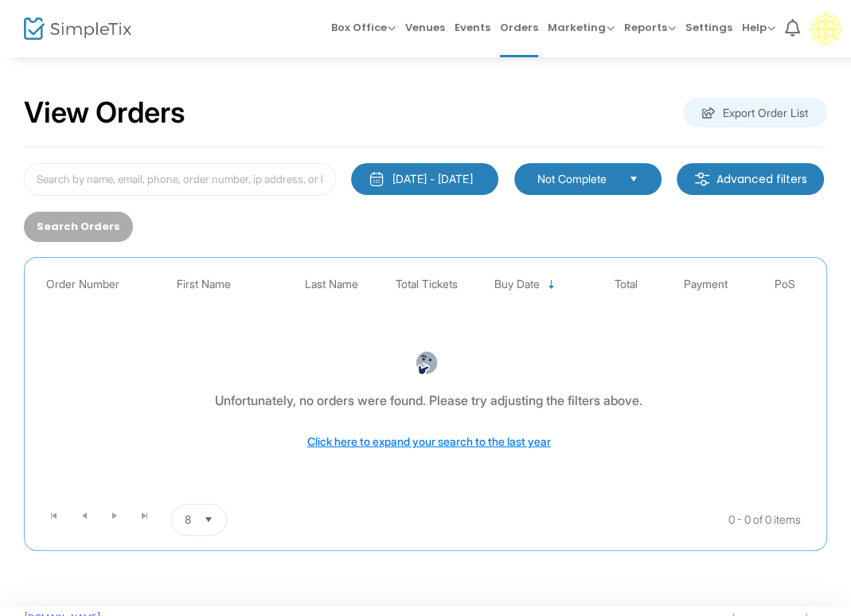  Describe the element at coordinates (331, 284) in the screenshot. I see `span: Last Name` at that location.